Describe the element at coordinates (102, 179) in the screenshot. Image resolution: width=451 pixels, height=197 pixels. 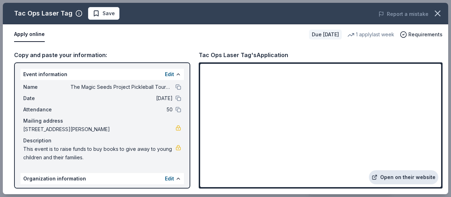
I see `div: Organization information` at that location.